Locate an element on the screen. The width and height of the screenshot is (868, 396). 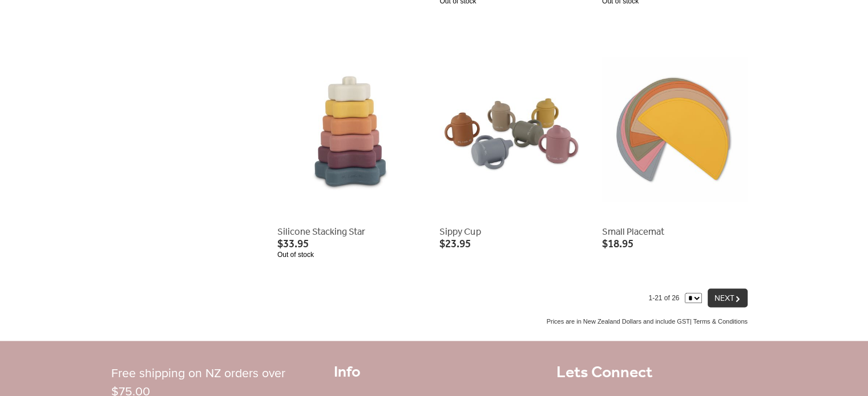
span: Terms & Conditions is located at coordinates (720, 322).